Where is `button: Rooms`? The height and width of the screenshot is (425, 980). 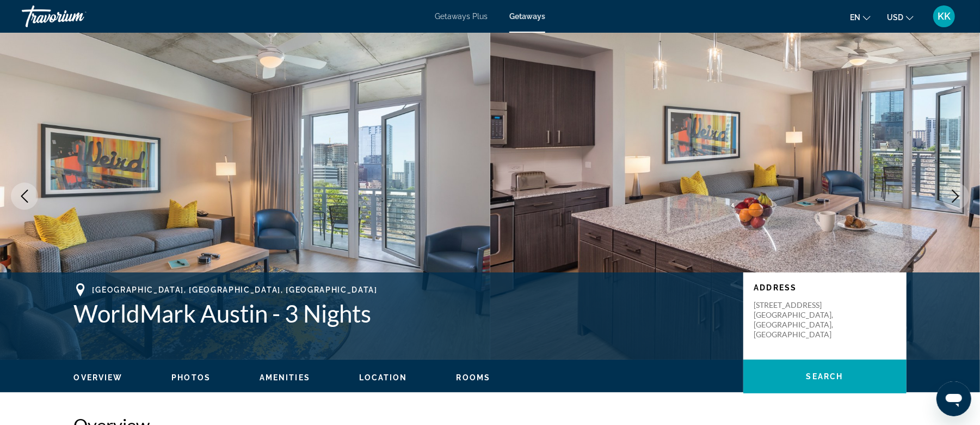 button: Rooms is located at coordinates (473, 377).